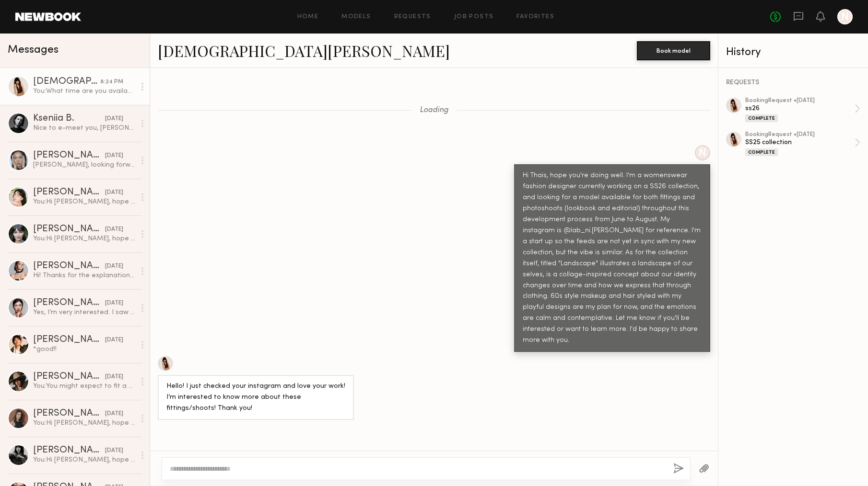 The height and width of the screenshot is (486, 868). Describe the element at coordinates (800, 142) in the screenshot. I see `div: SS25 collection` at that location.